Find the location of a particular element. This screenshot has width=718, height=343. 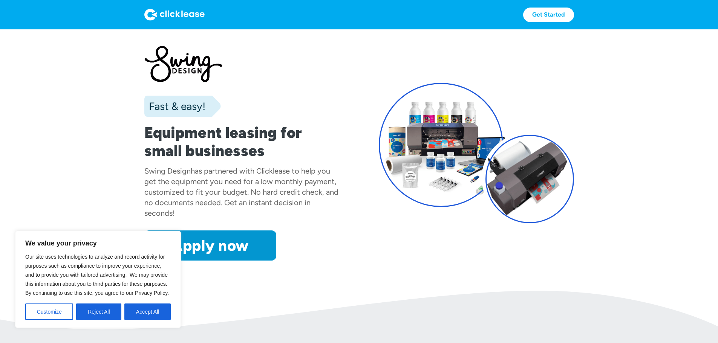

div: has partnered with Clicklease to help you get the equipment you need for a low monthly payment, c... is located at coordinates (241, 192).